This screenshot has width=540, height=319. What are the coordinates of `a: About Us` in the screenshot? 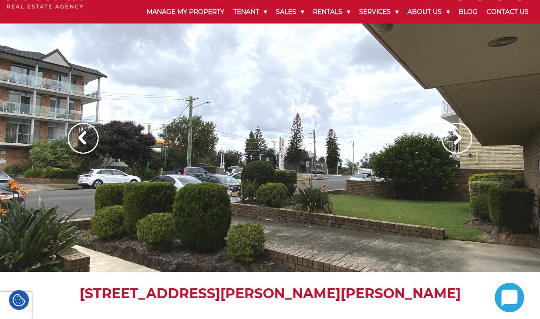 It's located at (428, 12).